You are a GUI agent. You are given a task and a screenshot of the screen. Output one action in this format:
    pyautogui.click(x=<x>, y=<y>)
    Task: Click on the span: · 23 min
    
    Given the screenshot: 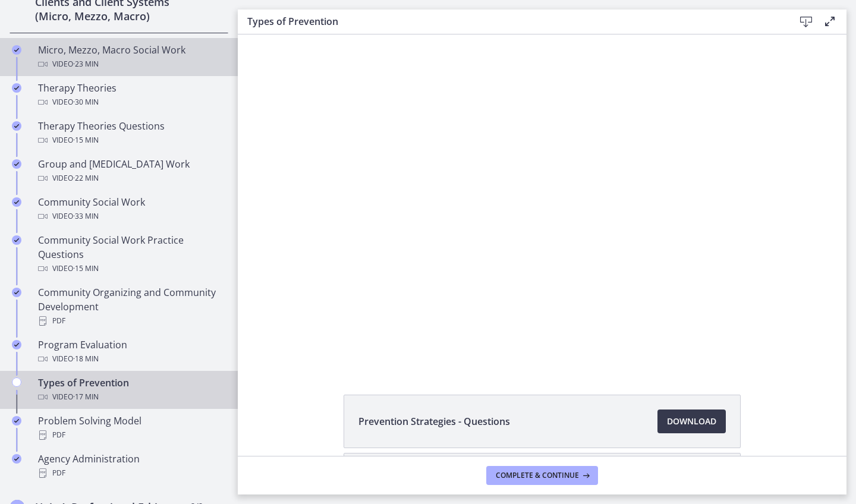 What is the action you would take?
    pyautogui.click(x=85, y=64)
    